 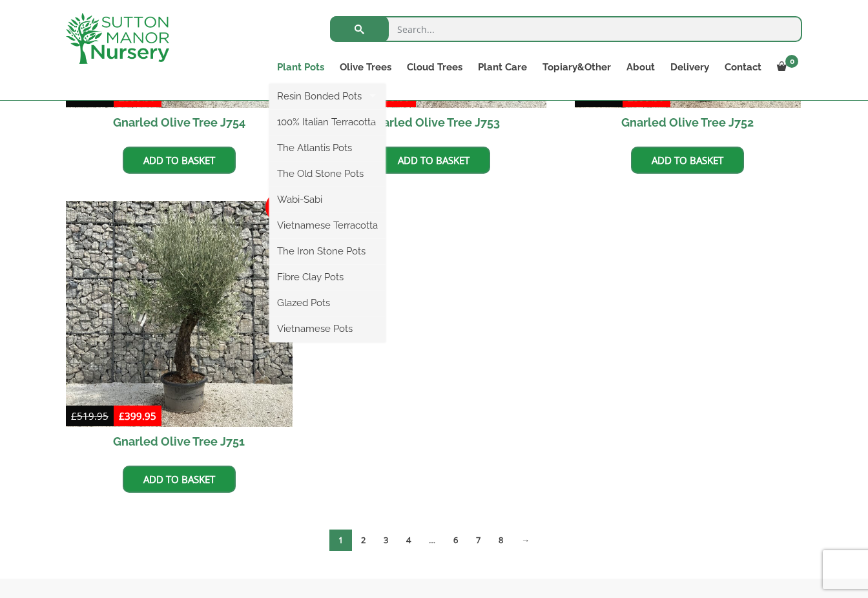 I want to click on a: Sale! Gnarled Olive Tree J751, so click(x=179, y=329).